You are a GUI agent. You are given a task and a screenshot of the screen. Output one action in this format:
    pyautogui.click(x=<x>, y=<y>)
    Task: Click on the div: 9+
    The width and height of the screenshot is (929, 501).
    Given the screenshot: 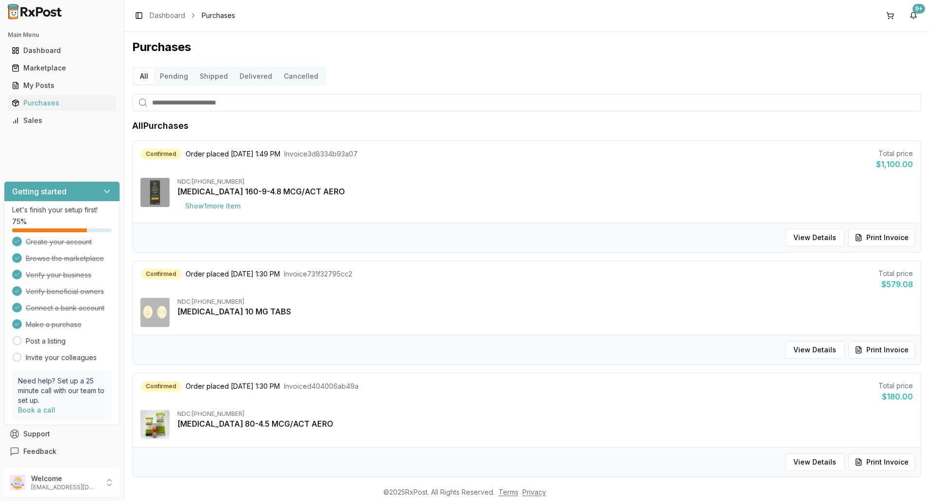 What is the action you would take?
    pyautogui.click(x=919, y=9)
    